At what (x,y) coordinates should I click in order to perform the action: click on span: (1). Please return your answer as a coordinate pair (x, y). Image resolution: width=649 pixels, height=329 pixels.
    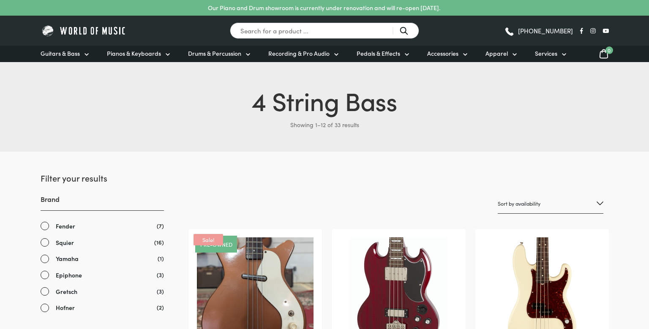
    Looking at the image, I should click on (161, 258).